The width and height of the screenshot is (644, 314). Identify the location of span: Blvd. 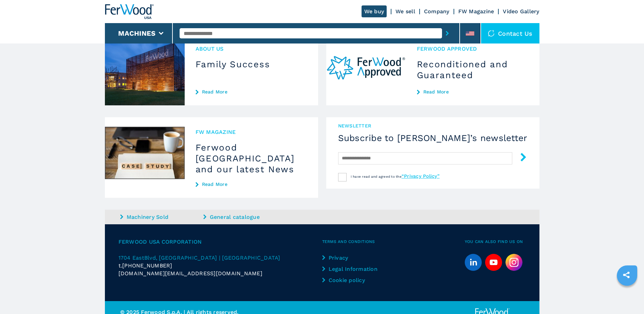
(150, 257).